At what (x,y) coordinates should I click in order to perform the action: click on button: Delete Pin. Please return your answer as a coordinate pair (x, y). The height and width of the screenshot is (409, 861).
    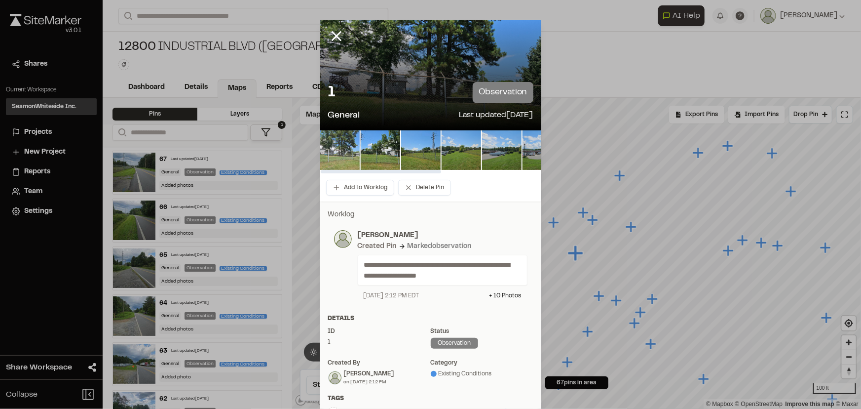
    Looking at the image, I should click on (424, 187).